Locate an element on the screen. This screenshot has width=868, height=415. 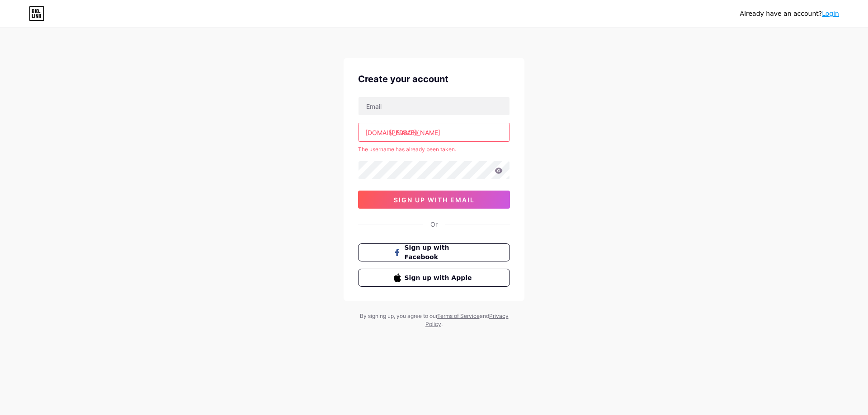
div: Create your account is located at coordinates (434, 79).